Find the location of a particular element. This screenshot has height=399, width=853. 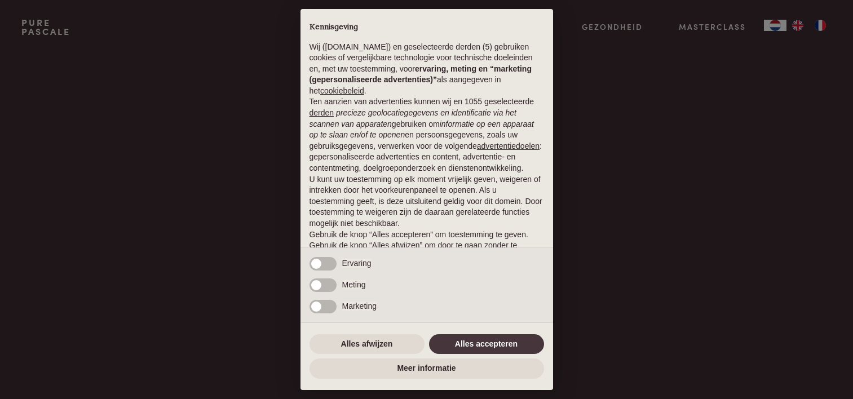

button: Meer informatie is located at coordinates (427, 369).